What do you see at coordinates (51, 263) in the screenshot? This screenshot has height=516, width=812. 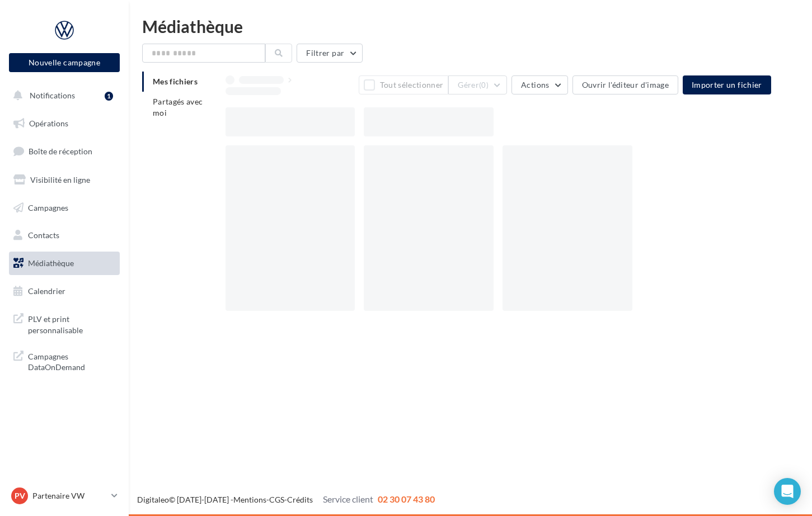 I see `span: Médiathèque` at bounding box center [51, 263].